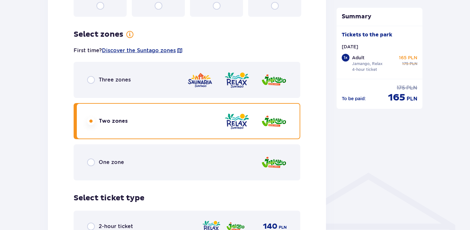  Describe the element at coordinates (365, 69) in the screenshot. I see `font: 4-hour ticket` at that location.